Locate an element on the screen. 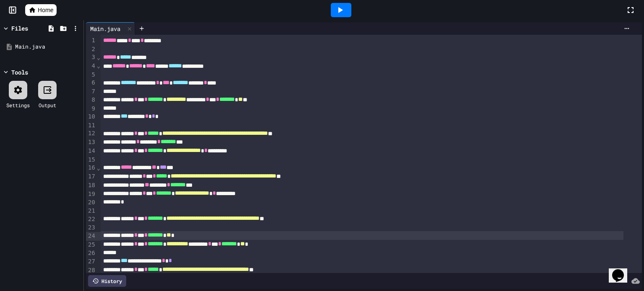 This screenshot has width=644, height=291. div: 26 is located at coordinates (91, 253).